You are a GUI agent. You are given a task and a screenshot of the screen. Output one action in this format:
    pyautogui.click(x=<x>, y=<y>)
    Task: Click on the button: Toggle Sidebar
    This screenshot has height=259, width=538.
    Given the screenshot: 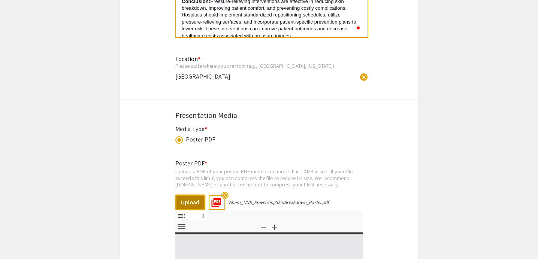 What is the action you would take?
    pyautogui.click(x=181, y=216)
    